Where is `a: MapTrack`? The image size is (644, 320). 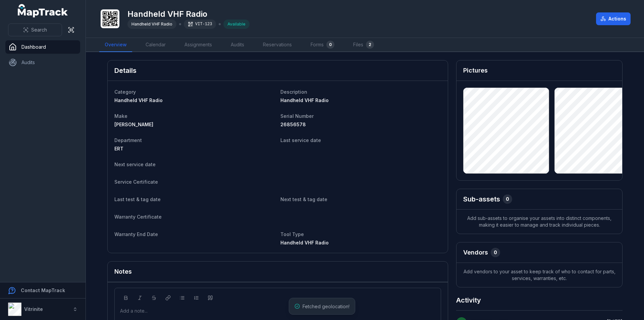 a: MapTrack is located at coordinates (43, 11).